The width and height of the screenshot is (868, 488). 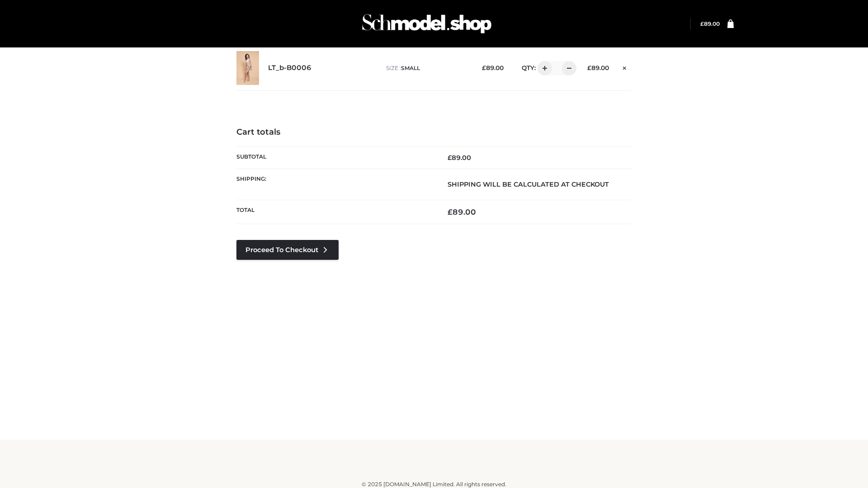 I want to click on a: Schmodel Admin 964, so click(x=427, y=23).